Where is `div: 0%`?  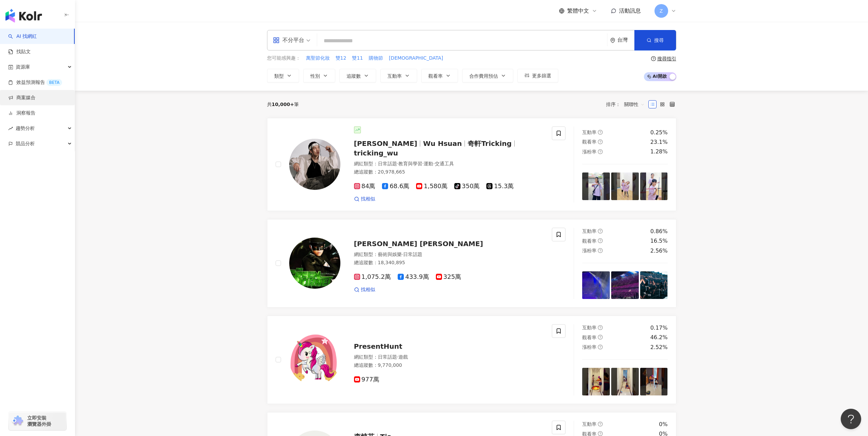
div: 0% is located at coordinates (663, 424).